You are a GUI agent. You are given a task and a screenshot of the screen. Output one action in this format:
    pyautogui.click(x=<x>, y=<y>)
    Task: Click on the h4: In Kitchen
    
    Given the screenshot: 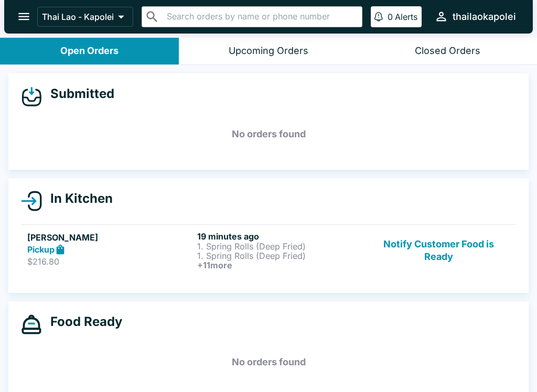 What is the action you would take?
    pyautogui.click(x=77, y=199)
    